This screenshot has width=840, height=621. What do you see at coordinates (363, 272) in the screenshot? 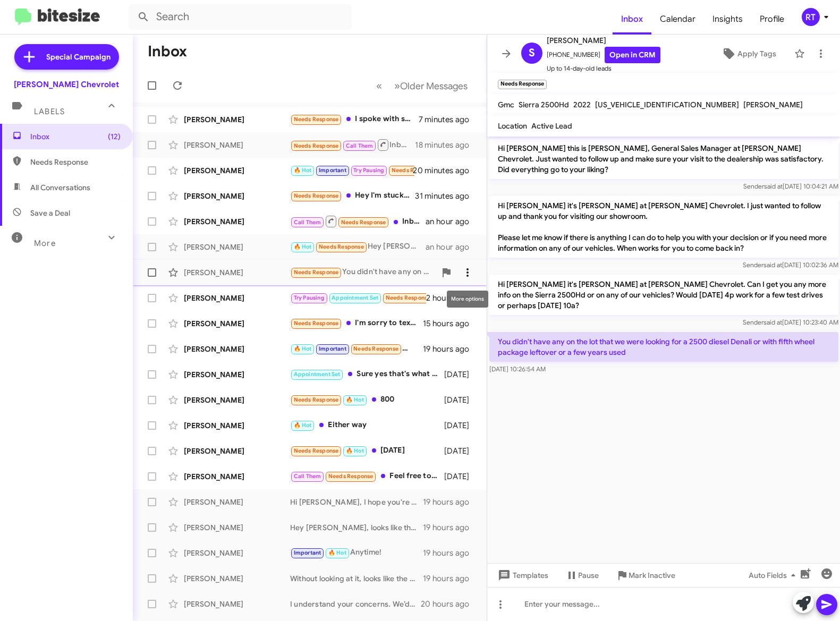
I see `div: You didn't have any on the lot that we were looking for a 2500 diesel Denali or with fifth wheel ...` at bounding box center [363, 272].